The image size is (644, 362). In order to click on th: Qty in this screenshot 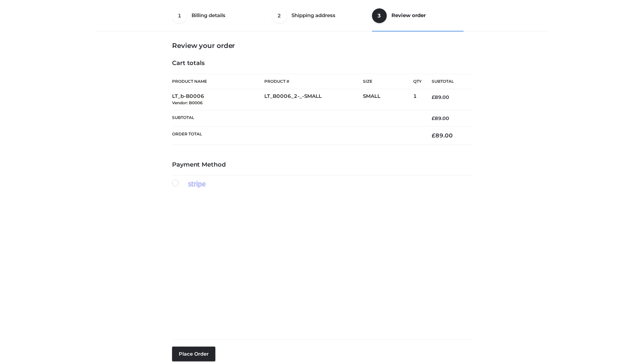, I will do `click(417, 81)`.